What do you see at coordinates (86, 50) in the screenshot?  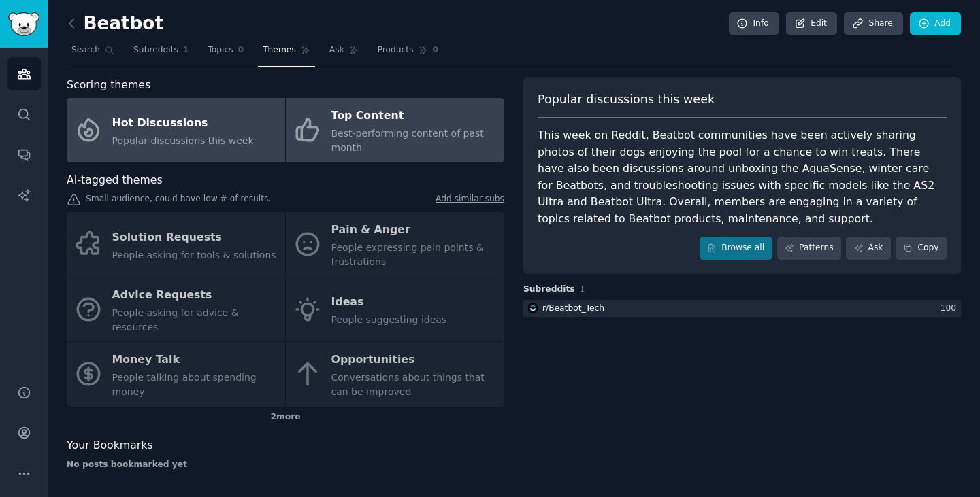 I see `span: Search` at bounding box center [86, 50].